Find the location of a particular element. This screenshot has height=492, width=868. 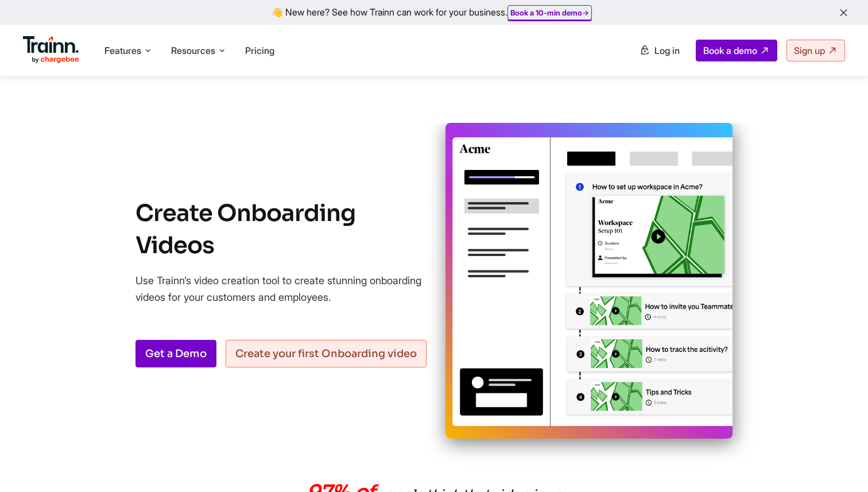

a: Pricing is located at coordinates (260, 50).